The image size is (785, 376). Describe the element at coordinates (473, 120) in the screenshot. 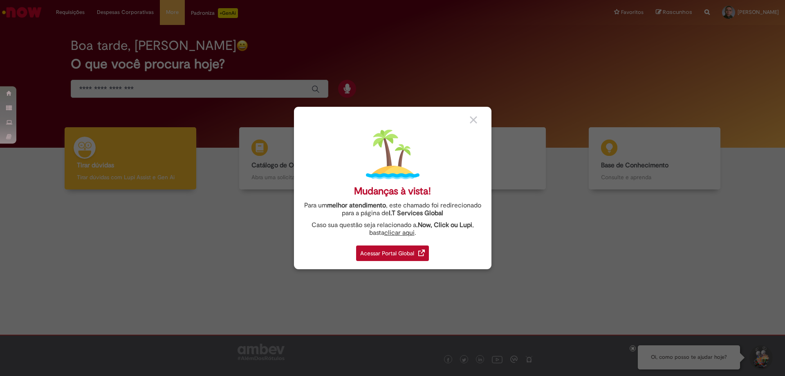

I see `img: close_button_grey.png` at that location.